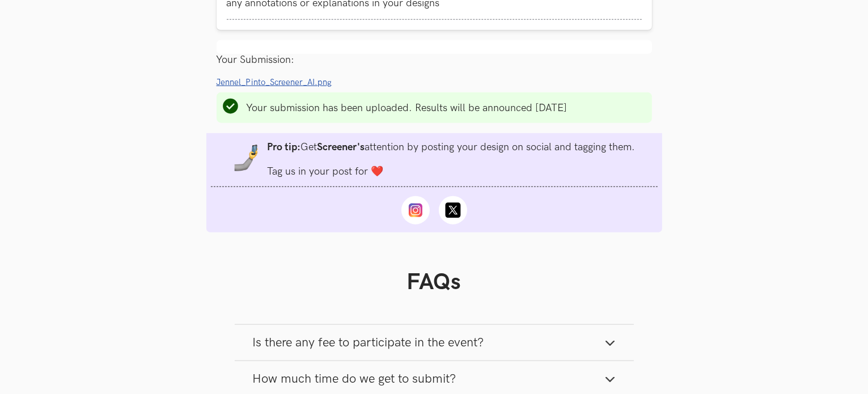 The image size is (868, 394). What do you see at coordinates (340, 147) in the screenshot?
I see `strong: Screener's` at bounding box center [340, 147].